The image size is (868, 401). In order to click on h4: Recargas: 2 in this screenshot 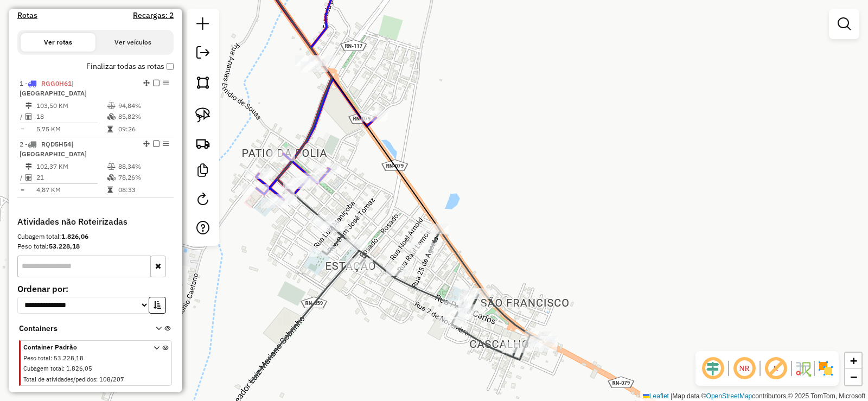, I will do `click(153, 15)`.